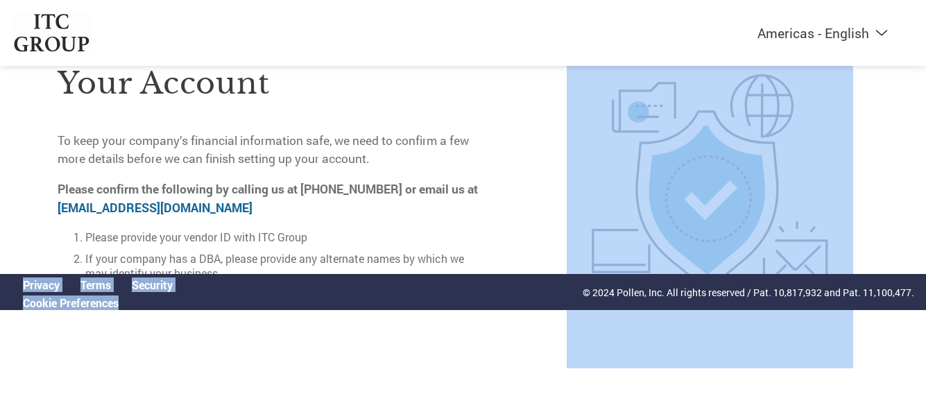 The image size is (926, 403). What do you see at coordinates (71, 302) in the screenshot?
I see `a: Cookie Preferences, opens a dedicated popup modal window` at bounding box center [71, 302].